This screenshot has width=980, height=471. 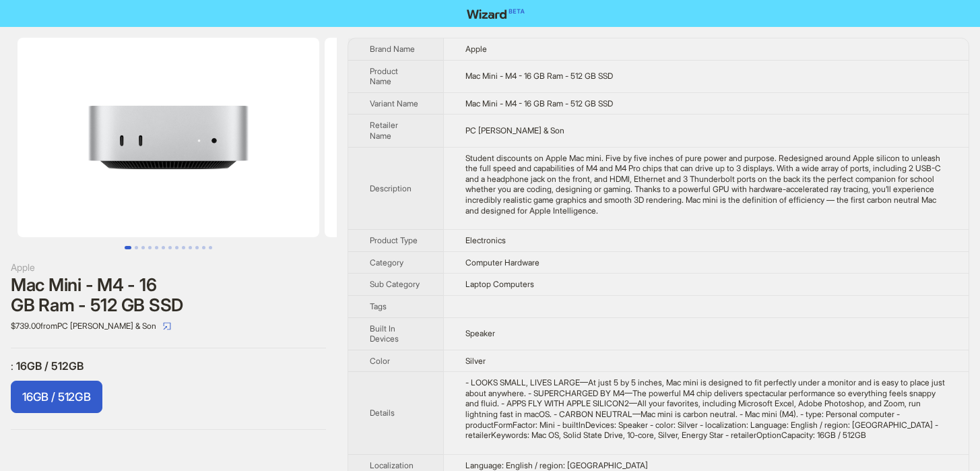 What do you see at coordinates (392, 49) in the screenshot?
I see `span: Brand Name` at bounding box center [392, 49].